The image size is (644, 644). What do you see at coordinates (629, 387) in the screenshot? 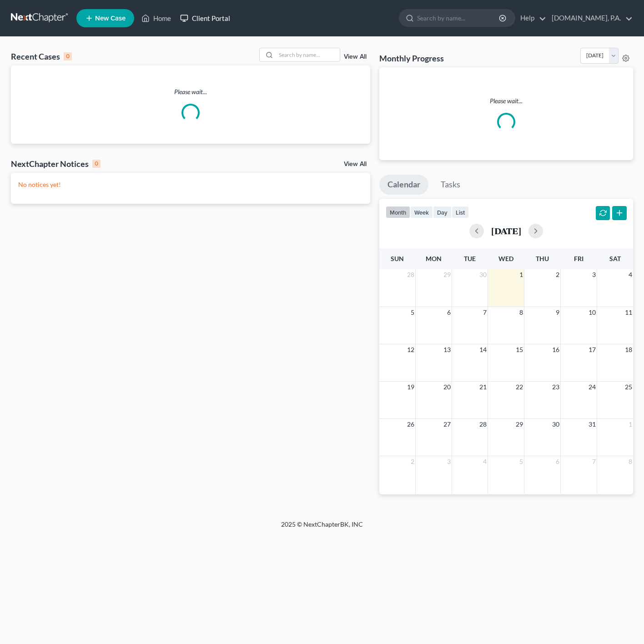
I see `span: 25` at bounding box center [629, 387].